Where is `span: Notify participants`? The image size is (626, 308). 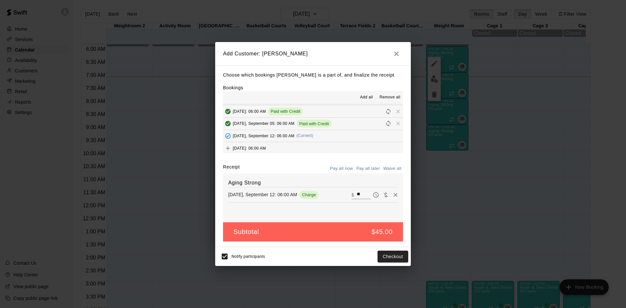
span: Notify participants is located at coordinates (248, 256).